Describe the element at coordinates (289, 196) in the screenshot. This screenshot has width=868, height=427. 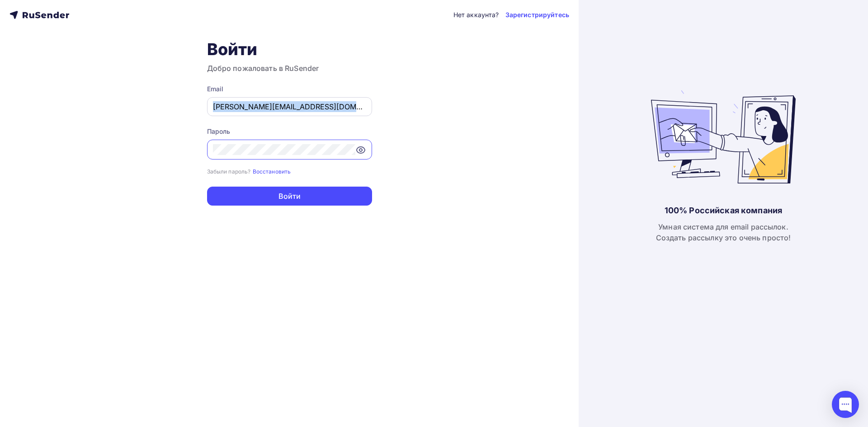
I see `button: Войти` at that location.